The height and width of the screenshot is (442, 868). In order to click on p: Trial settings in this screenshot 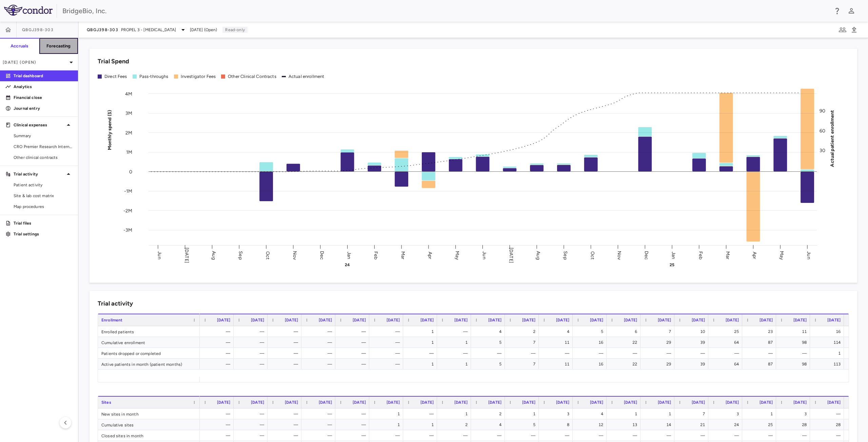, I will do `click(43, 235)`.